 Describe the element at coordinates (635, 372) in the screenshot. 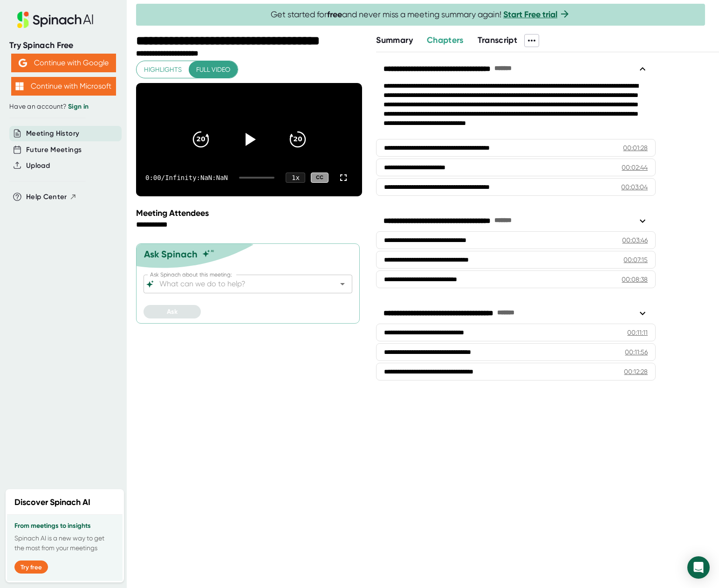

I see `div: 00:12:28` at that location.